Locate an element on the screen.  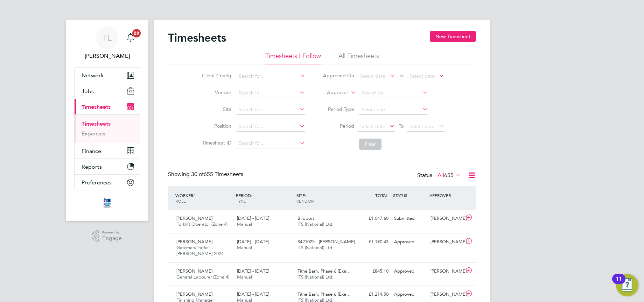
label: Vendor is located at coordinates (216, 92).